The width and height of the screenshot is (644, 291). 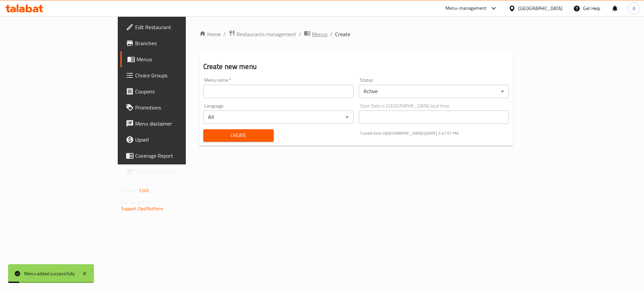 I want to click on div: Menu added successfully, so click(x=50, y=274).